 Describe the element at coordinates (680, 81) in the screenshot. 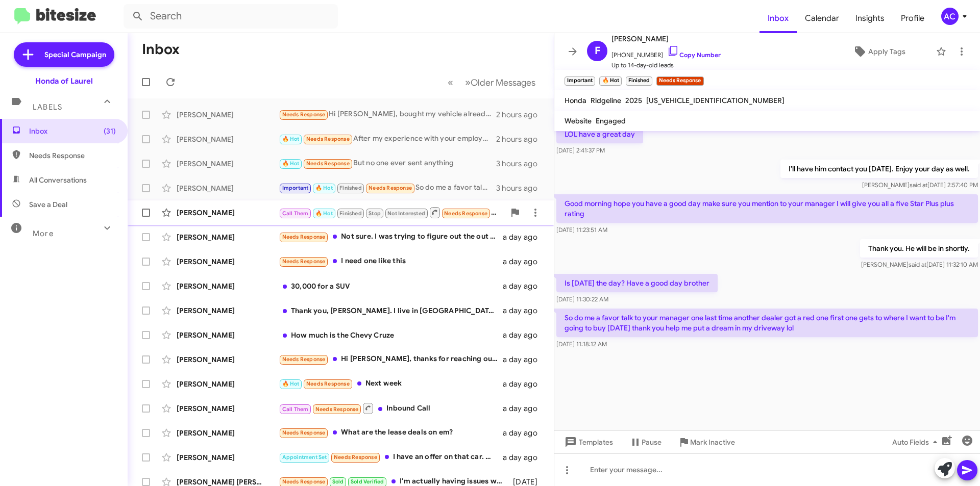

I see `small: Needs Response` at that location.